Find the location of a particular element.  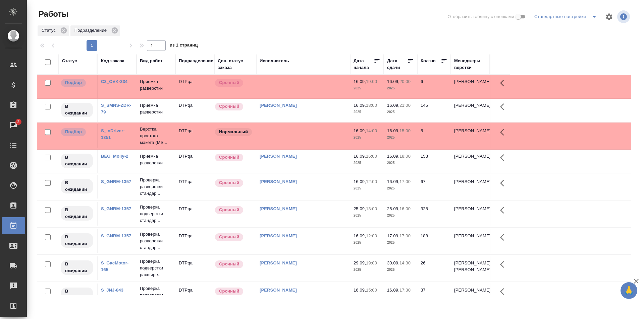

p: 14:00 is located at coordinates (371, 130).